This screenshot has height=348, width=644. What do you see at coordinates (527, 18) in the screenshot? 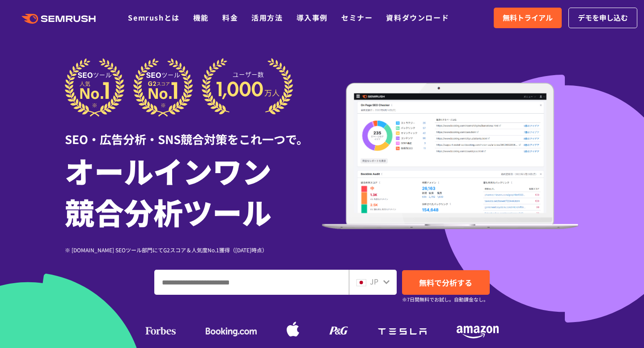
I see `span: 無料トライアル` at bounding box center [527, 18].